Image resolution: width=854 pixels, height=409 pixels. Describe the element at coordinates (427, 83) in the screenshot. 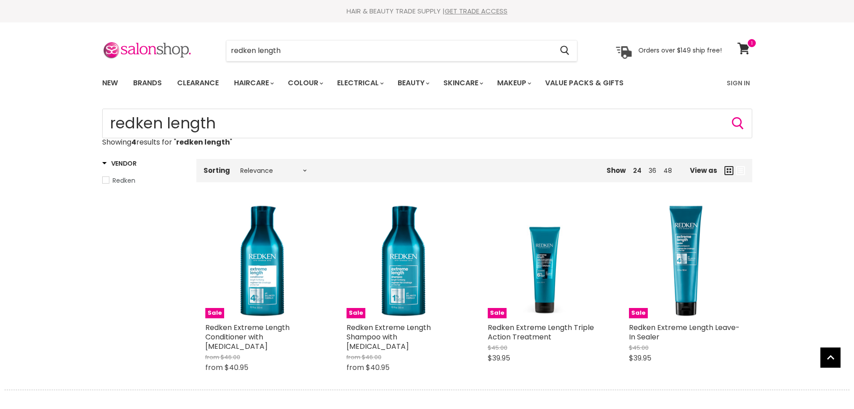

I see `nav: Main` at that location.